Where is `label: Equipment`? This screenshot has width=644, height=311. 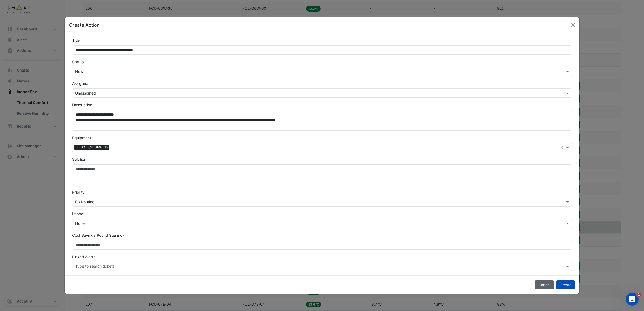
label: Equipment is located at coordinates (81, 138).